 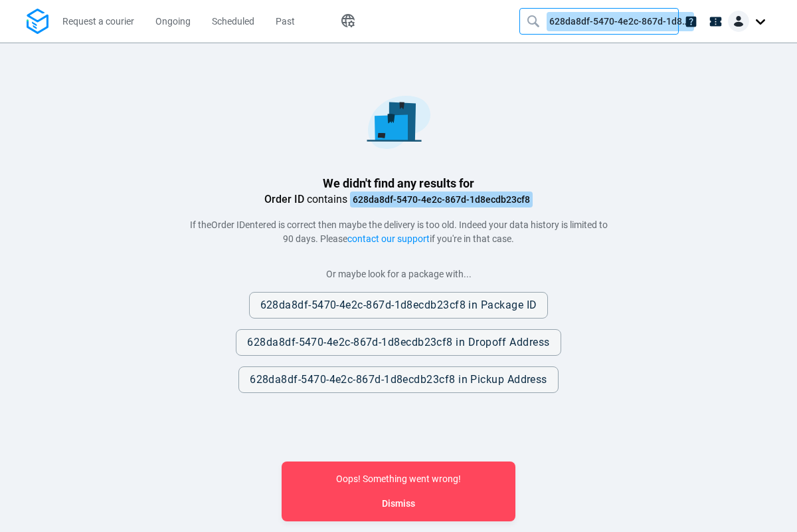 I want to click on span: If the entered is correct then maybe the delivery is too old. Indeed your data history is limited..., so click(x=399, y=231).